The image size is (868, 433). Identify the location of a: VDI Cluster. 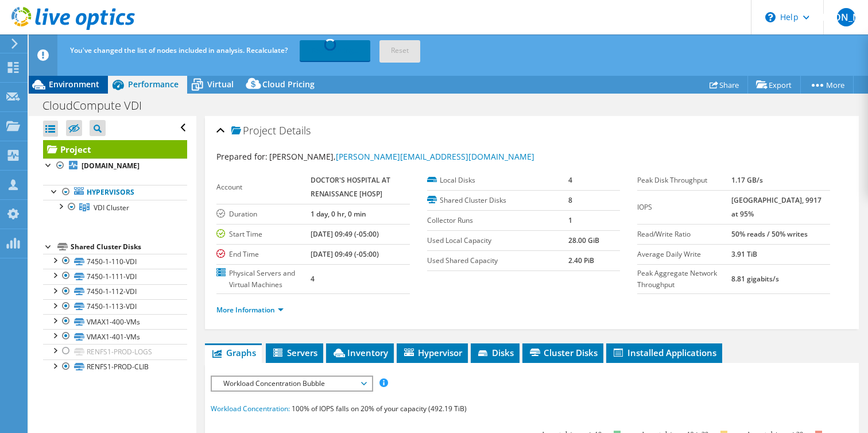
(115, 208).